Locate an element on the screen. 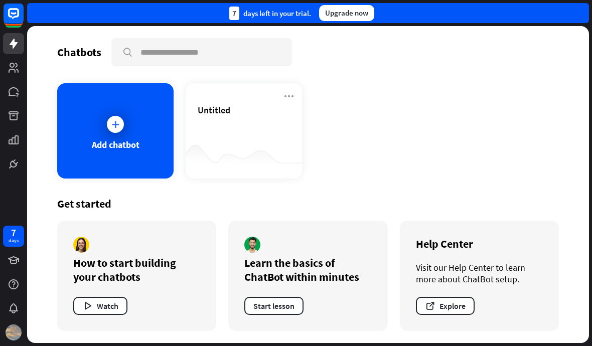 The height and width of the screenshot is (346, 592). span: Untitled is located at coordinates (214, 110).